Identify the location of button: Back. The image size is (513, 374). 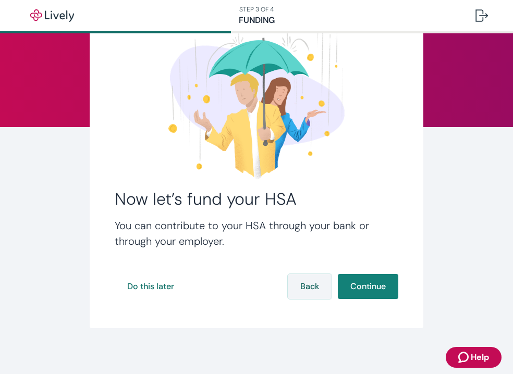
(310, 287).